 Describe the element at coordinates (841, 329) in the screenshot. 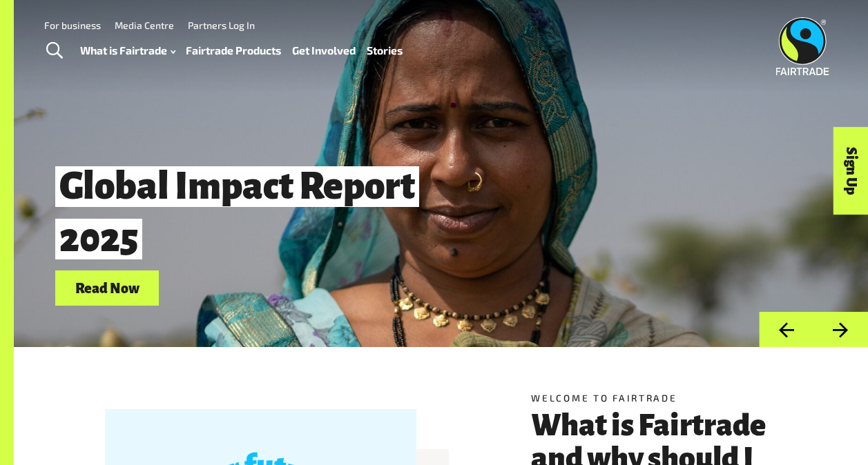

I see `button: Next` at that location.